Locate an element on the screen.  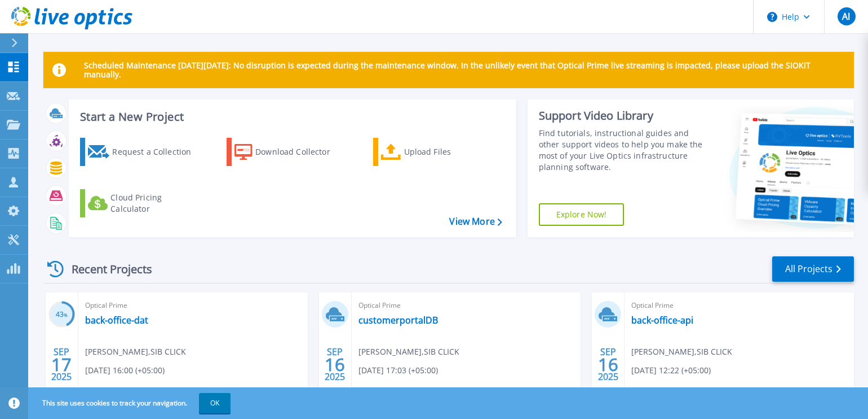
h3: Start a New Project is located at coordinates (291, 116).